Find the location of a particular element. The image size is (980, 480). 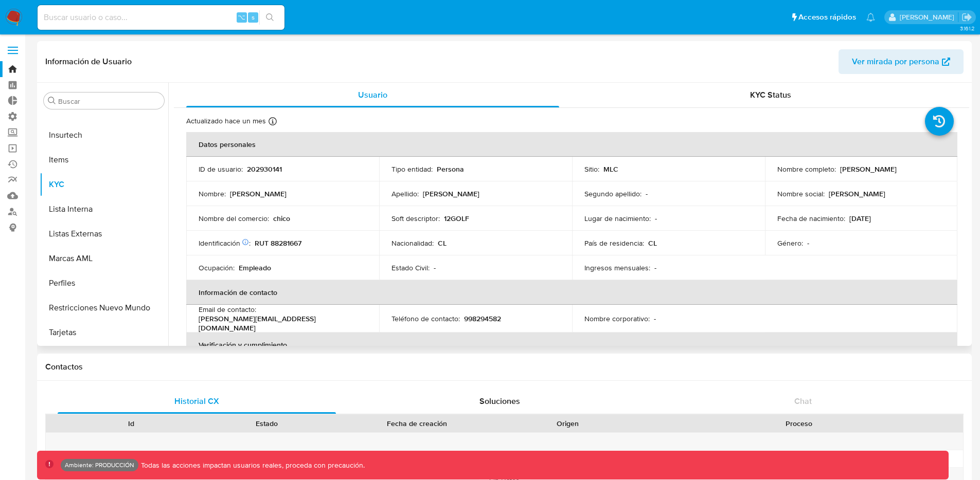

button: Insurtech is located at coordinates (104, 135).